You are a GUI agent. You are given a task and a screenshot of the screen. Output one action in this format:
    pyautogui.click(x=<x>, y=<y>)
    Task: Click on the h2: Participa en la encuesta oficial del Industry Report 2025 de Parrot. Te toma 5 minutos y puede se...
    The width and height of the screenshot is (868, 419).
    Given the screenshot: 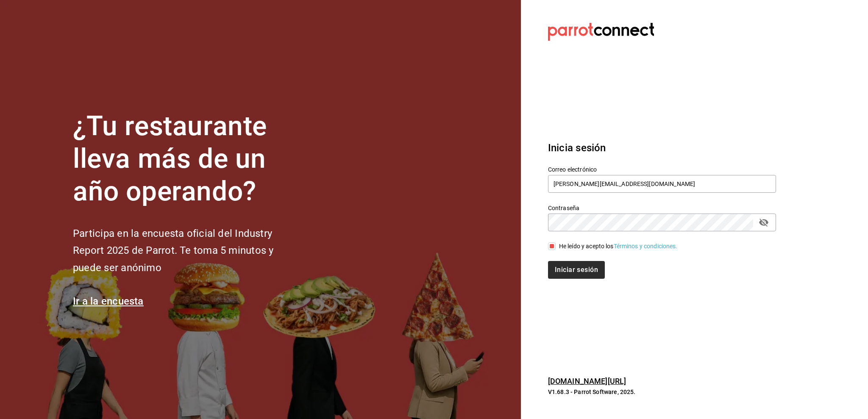 What is the action you would take?
    pyautogui.click(x=187, y=251)
    